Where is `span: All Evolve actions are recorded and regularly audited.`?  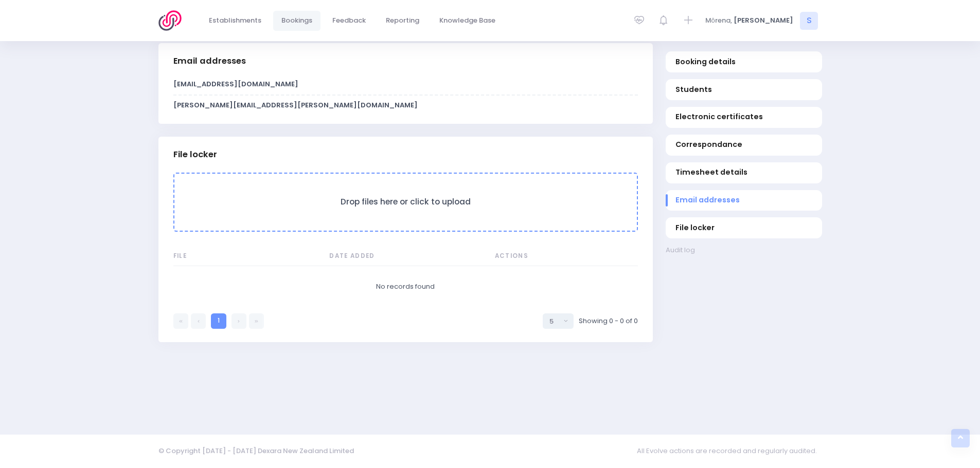 span: All Evolve actions are recorded and regularly audited. is located at coordinates (729, 451).